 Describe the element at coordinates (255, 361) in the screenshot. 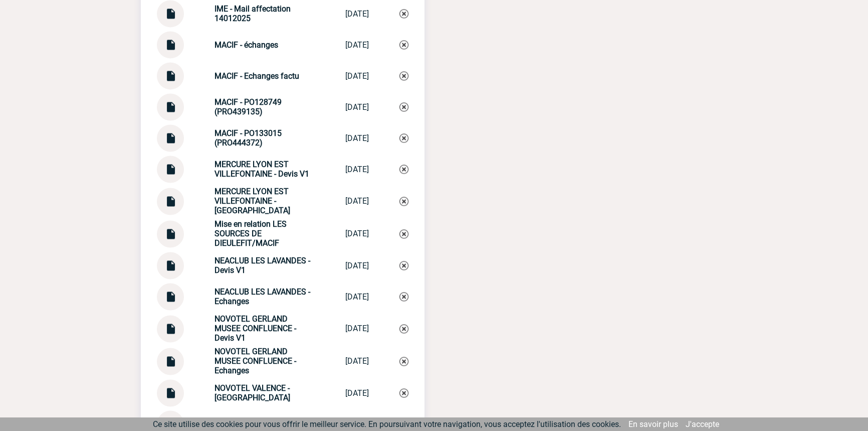

I see `strong: NOVOTEL GERLAND MUSEE CONFLUENCE - Echanges` at that location.